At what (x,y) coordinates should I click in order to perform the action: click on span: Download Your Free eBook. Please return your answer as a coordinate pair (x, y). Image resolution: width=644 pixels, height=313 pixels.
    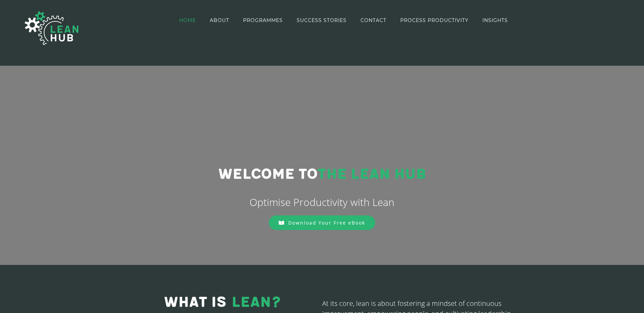
    Looking at the image, I should click on (326, 223).